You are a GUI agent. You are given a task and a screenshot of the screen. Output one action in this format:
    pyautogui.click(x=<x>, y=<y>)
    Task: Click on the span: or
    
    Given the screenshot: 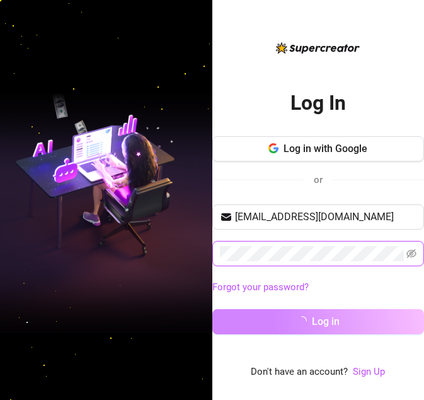 What is the action you would take?
    pyautogui.click(x=318, y=180)
    